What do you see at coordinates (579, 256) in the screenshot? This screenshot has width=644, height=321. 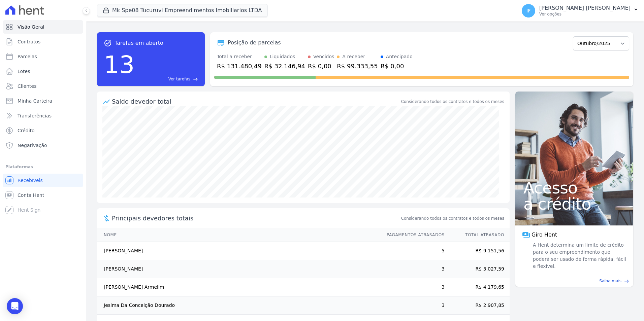 I see `span: A Hent determina um limite de crédito para o seu empreendimento que poderá ser usado de forma ráp...` at bounding box center [579, 256].